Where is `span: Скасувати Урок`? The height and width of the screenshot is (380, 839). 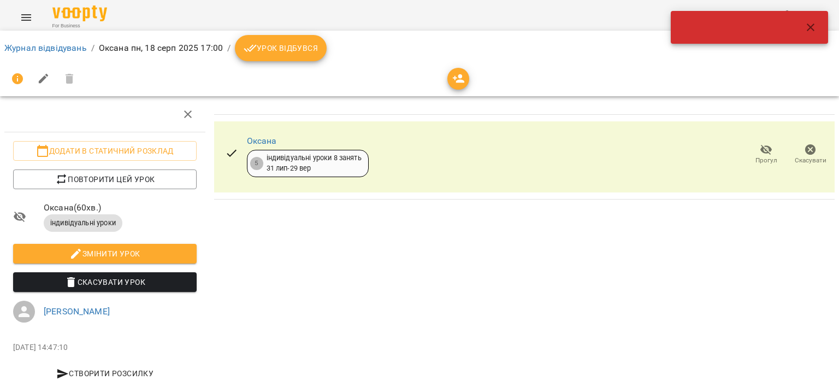 span: Скасувати Урок is located at coordinates (105, 282).